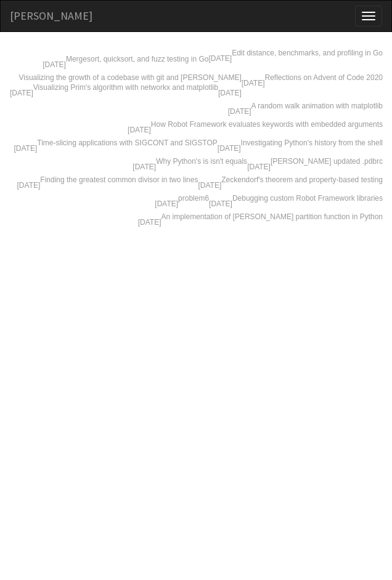  I want to click on span: Time-slicing applications with SIGCONT and SIGSTOP, so click(127, 142).